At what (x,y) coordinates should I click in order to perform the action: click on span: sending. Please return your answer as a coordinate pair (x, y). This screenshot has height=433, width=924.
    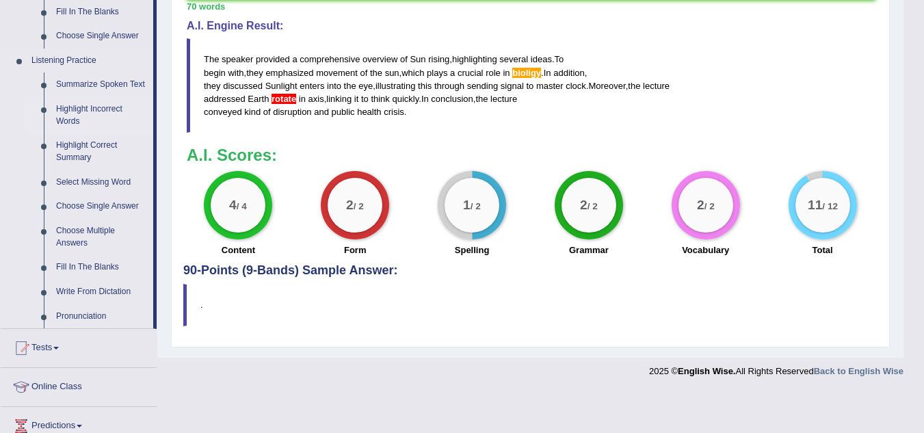
    Looking at the image, I should click on (483, 85).